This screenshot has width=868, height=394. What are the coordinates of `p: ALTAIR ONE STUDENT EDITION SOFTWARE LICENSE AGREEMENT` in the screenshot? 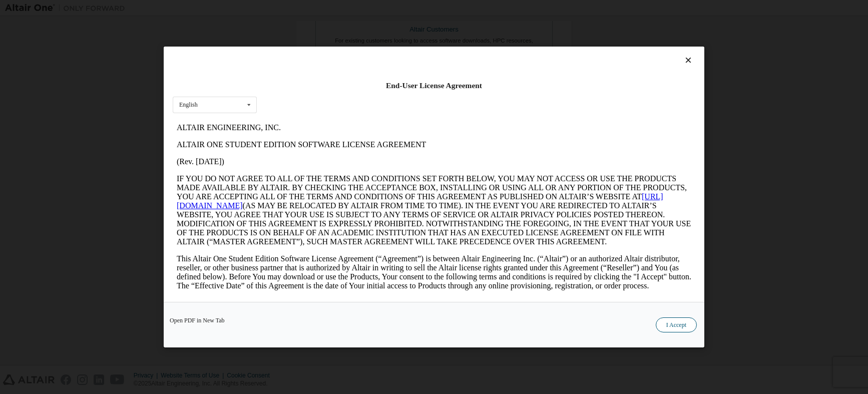 It's located at (261, 25).